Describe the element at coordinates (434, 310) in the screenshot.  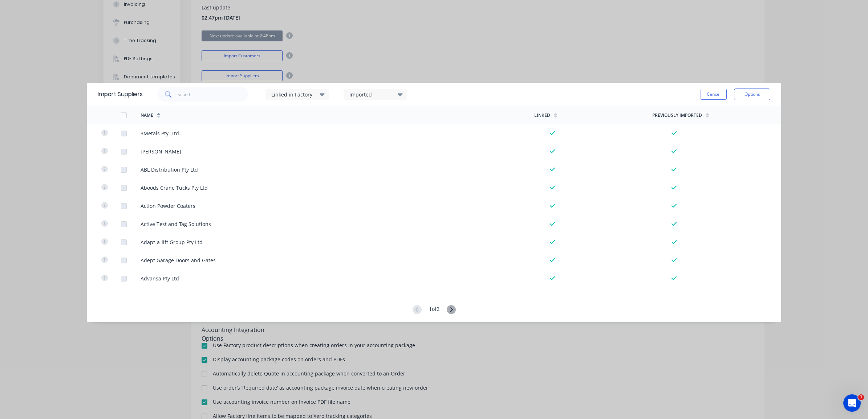
I see `div: 1 of 2` at that location.